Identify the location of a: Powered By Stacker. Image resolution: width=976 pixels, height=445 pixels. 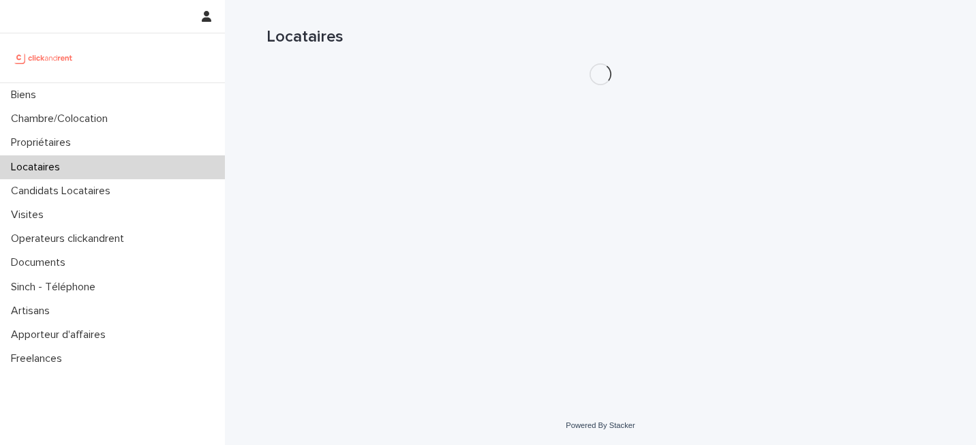
(600, 425).